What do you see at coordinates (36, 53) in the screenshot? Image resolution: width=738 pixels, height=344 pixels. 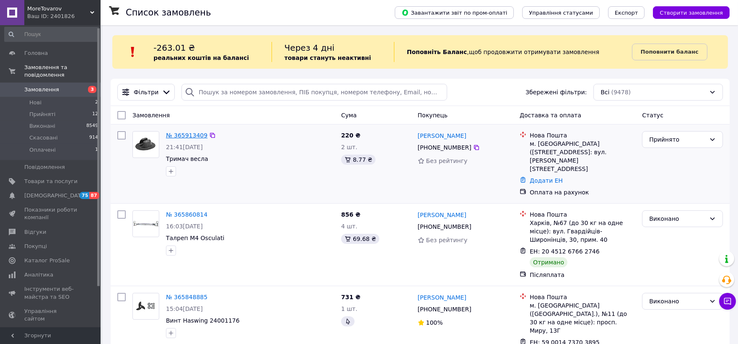 I see `span: Головна` at bounding box center [36, 53].